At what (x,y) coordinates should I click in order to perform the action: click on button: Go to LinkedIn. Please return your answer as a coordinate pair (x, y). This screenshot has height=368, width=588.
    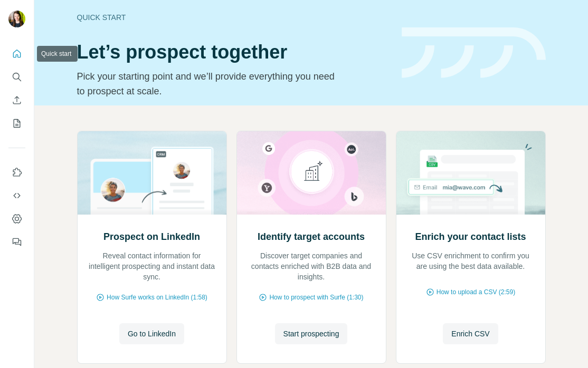
    Looking at the image, I should click on (151, 334).